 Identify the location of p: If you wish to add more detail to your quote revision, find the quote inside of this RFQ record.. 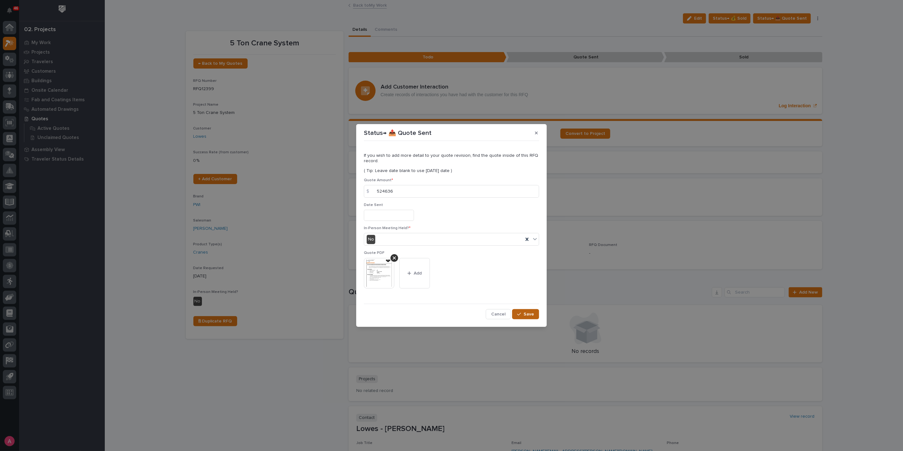
(452, 158).